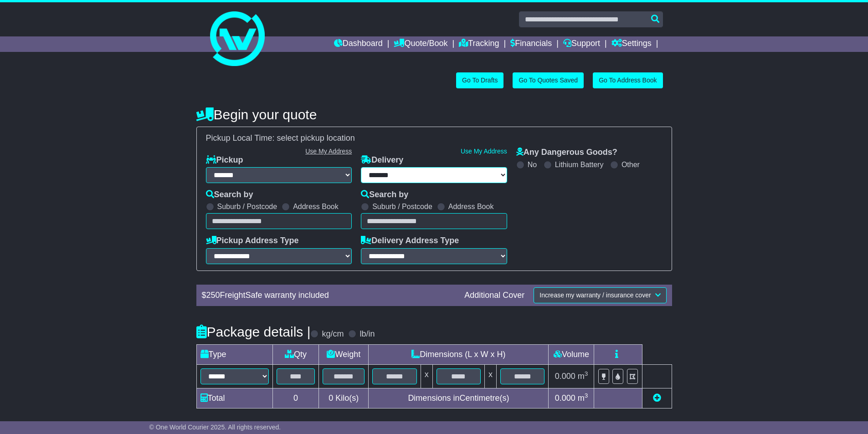 The width and height of the screenshot is (868, 434). I want to click on a: Add new item, so click(657, 398).